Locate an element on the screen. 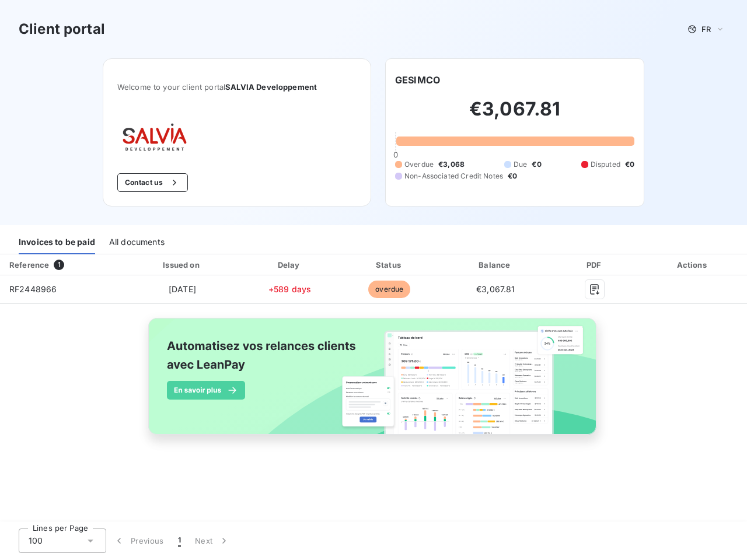 This screenshot has height=560, width=747. span: +589 days is located at coordinates (289, 289).